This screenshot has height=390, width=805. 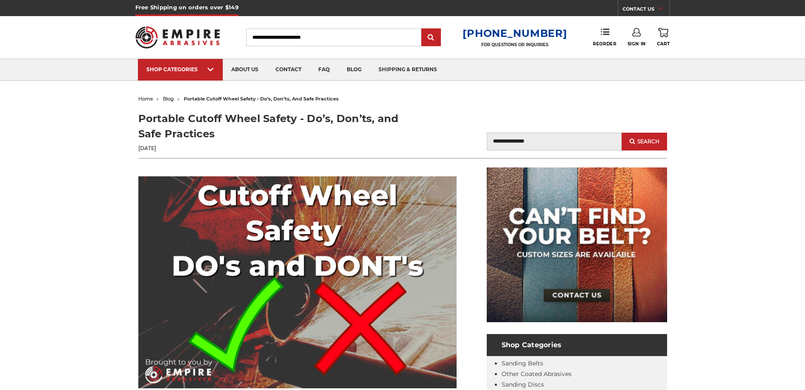 What do you see at coordinates (261, 99) in the screenshot?
I see `span: portable cutoff wheel safety - do’s, don’ts, and safe practices` at bounding box center [261, 99].